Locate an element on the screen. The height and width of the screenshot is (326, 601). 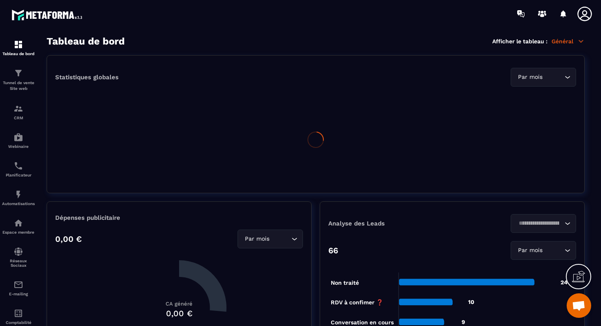
a: automationsautomationsWebinaire is located at coordinates (18, 141).